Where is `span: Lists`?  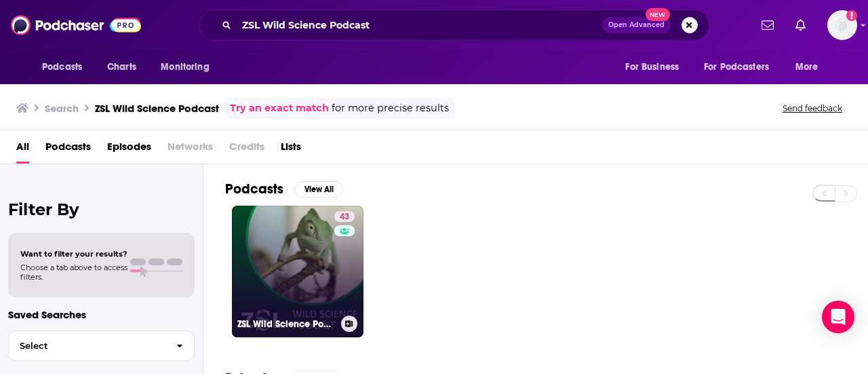
span: Lists is located at coordinates (291, 149).